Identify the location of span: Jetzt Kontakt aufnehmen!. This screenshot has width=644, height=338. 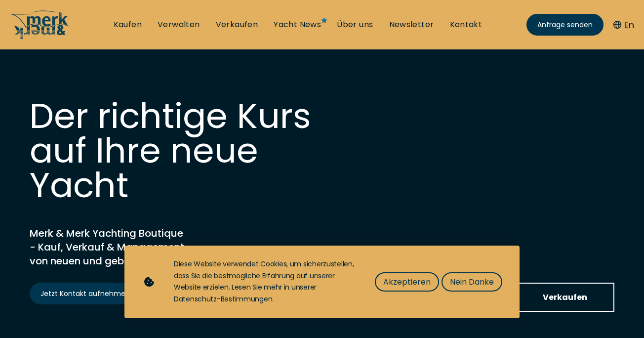
(92, 294).